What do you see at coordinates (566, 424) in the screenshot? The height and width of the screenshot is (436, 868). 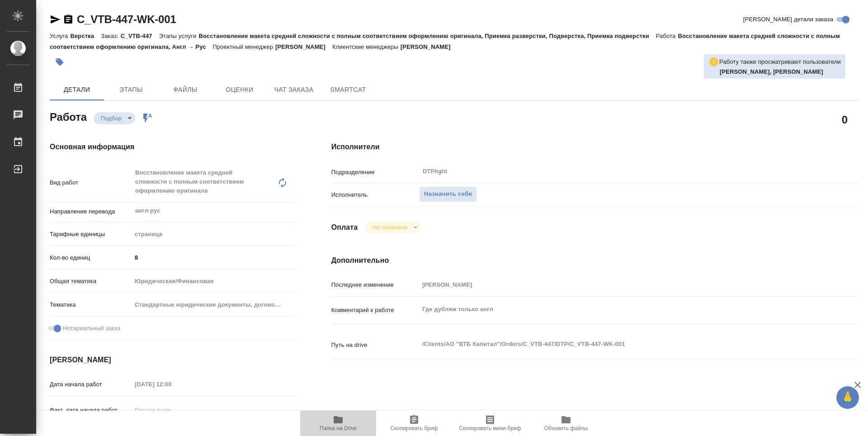 I see `button: Обновить файлы` at bounding box center [566, 424].